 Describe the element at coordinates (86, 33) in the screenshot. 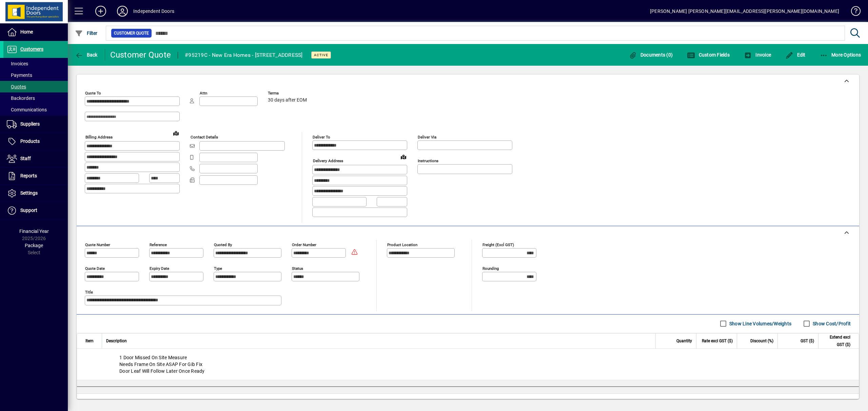

I see `span: Filter` at that location.